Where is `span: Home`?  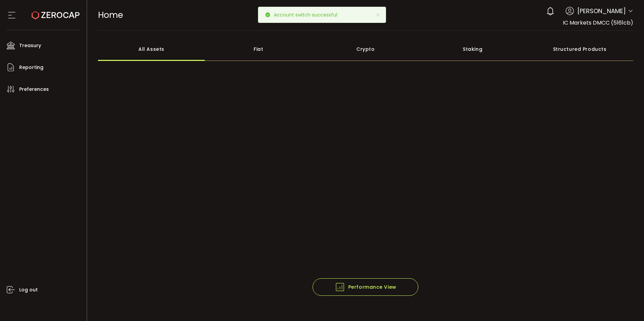 span: Home is located at coordinates (110, 15).